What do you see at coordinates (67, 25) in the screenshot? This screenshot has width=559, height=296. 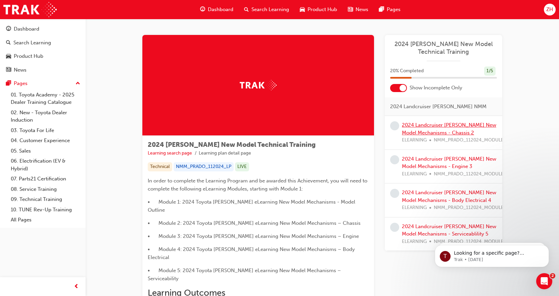 I see `div: message notification from Trak, 6d ago. Looking for a specific page? Technical, Toyota Network Tr...` at bounding box center [67, 25].